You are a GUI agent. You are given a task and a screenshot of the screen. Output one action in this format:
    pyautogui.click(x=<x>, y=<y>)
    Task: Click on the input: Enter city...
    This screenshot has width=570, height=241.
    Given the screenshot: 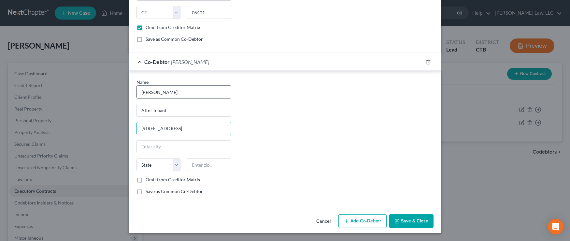 What is the action you would take?
    pyautogui.click(x=184, y=146)
    